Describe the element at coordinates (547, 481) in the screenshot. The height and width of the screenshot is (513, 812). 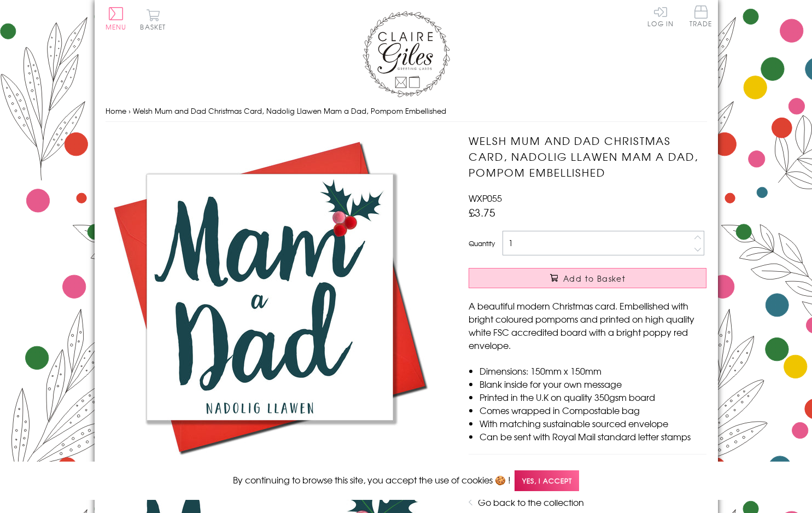
I see `span: Yes, I accept` at that location.